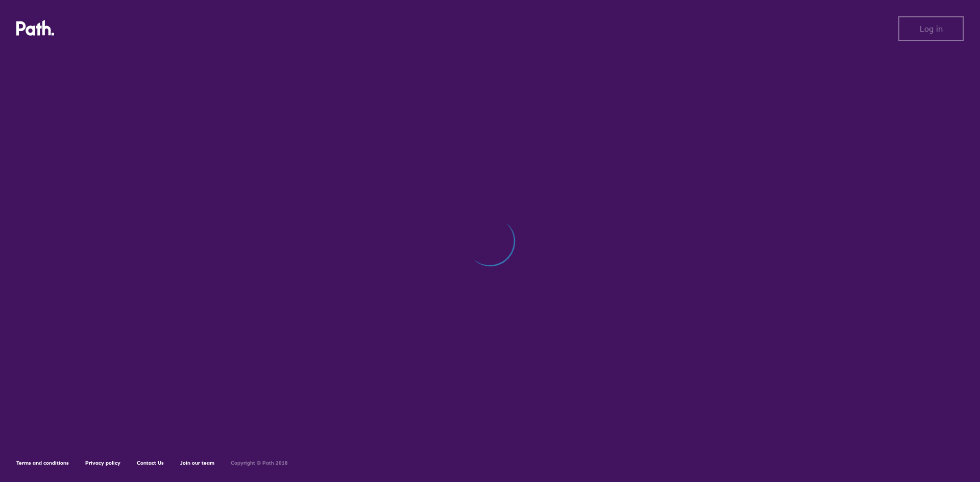 The width and height of the screenshot is (980, 482). Describe the element at coordinates (150, 462) in the screenshot. I see `a: Contact Us` at that location.